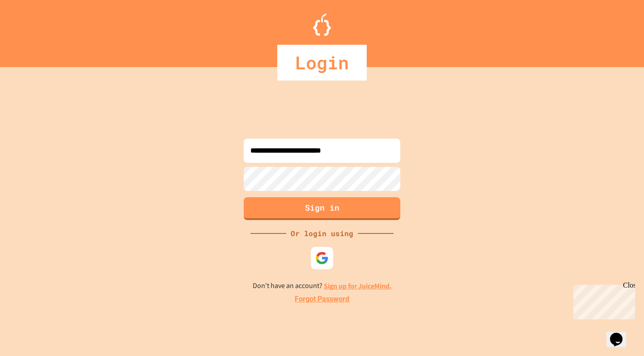 The width and height of the screenshot is (644, 356). Describe the element at coordinates (322, 209) in the screenshot. I see `button: Sign in` at that location.